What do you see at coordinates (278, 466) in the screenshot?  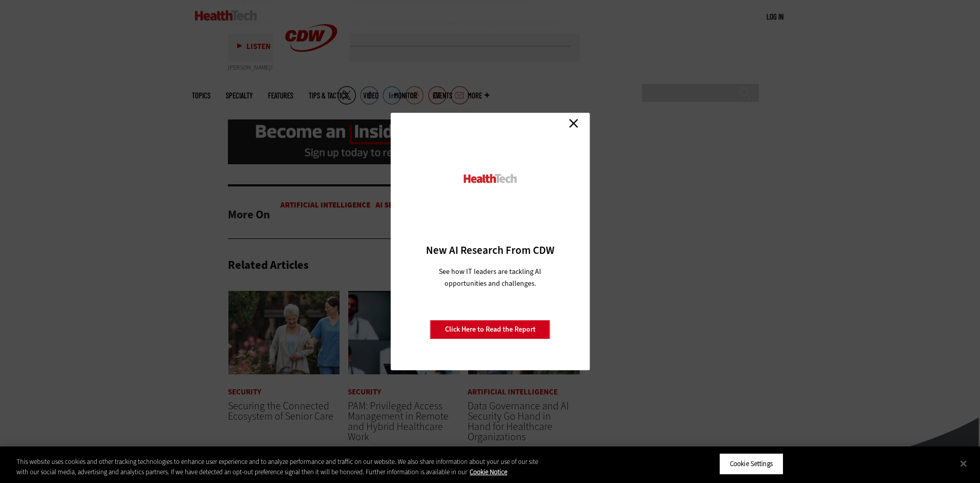 I see `div: This website uses cookies and other tracking technologies to enhance user experience and to analy...` at bounding box center [278, 466].